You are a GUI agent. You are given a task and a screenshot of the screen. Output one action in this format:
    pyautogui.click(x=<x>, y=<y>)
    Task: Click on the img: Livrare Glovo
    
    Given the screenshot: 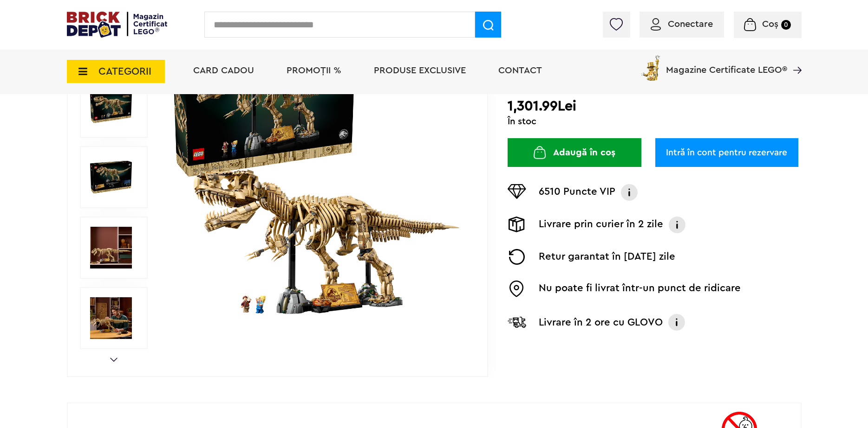 What is the action you would take?
    pyautogui.click(x=517, y=322)
    